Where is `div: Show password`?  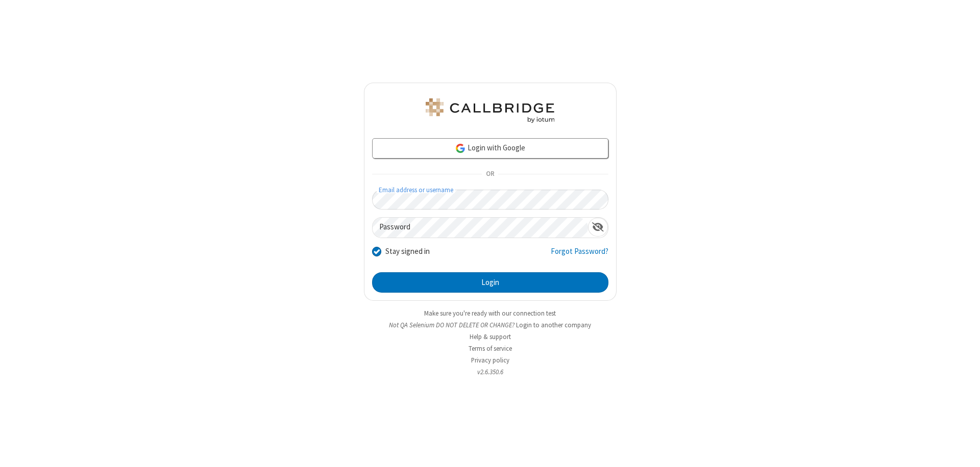
div: Show password is located at coordinates (598, 227).